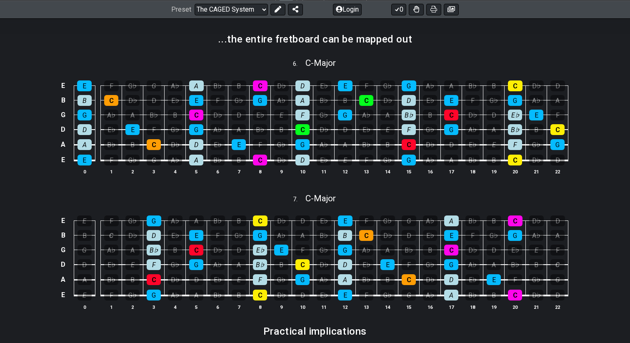 Image resolution: width=630 pixels, height=343 pixels. What do you see at coordinates (302, 171) in the screenshot?
I see `th: 10` at bounding box center [302, 171].